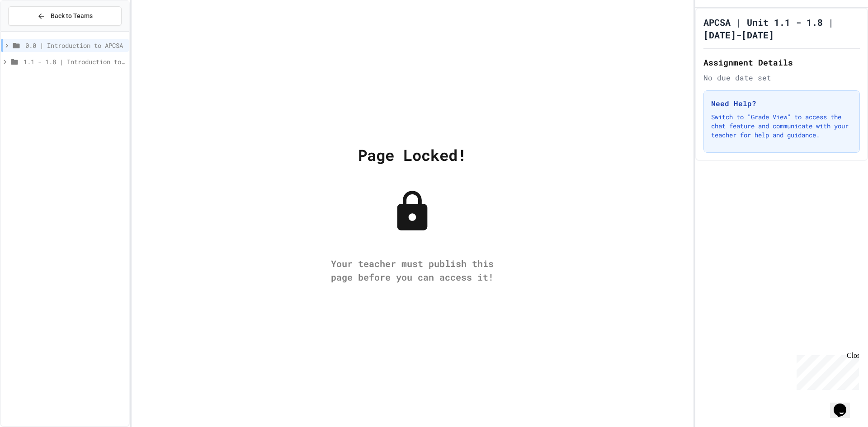 The image size is (868, 427). I want to click on h3: Need Help?, so click(781, 104).